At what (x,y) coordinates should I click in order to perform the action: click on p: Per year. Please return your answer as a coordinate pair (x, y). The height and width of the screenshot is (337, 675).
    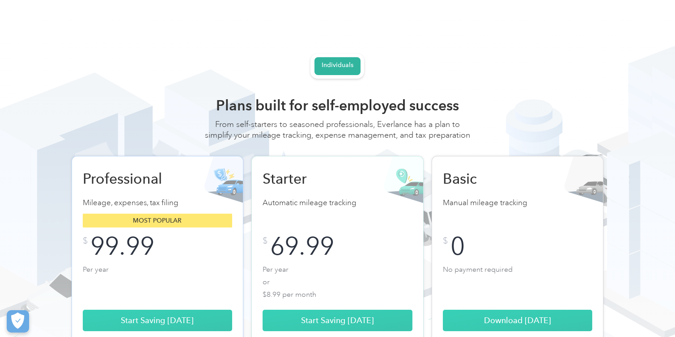
    Looking at the image, I should click on (157, 281).